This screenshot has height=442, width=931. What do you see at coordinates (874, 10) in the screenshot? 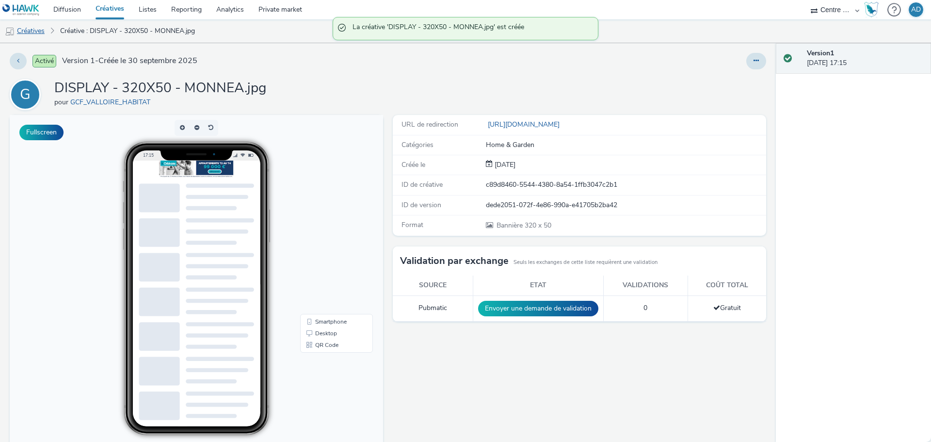
I see `a: Hawk Academy` at bounding box center [874, 10].